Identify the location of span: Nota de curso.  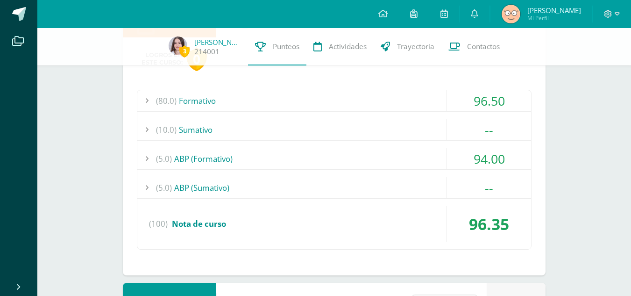
(199, 223).